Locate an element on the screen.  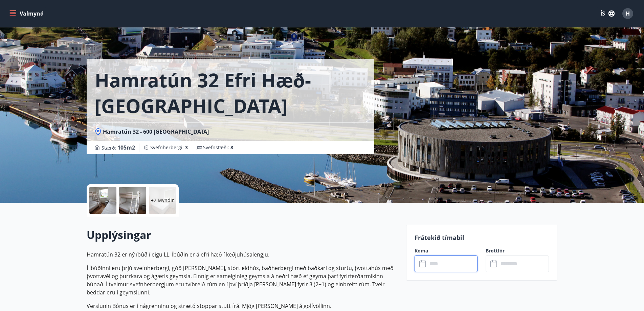
button: H is located at coordinates (628, 14).